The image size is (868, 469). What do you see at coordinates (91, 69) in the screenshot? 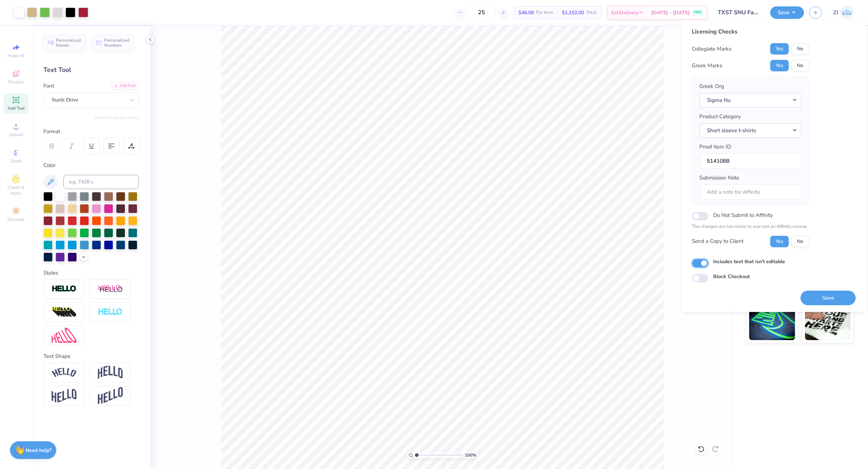
I see `div: Text Tool` at bounding box center [91, 69].